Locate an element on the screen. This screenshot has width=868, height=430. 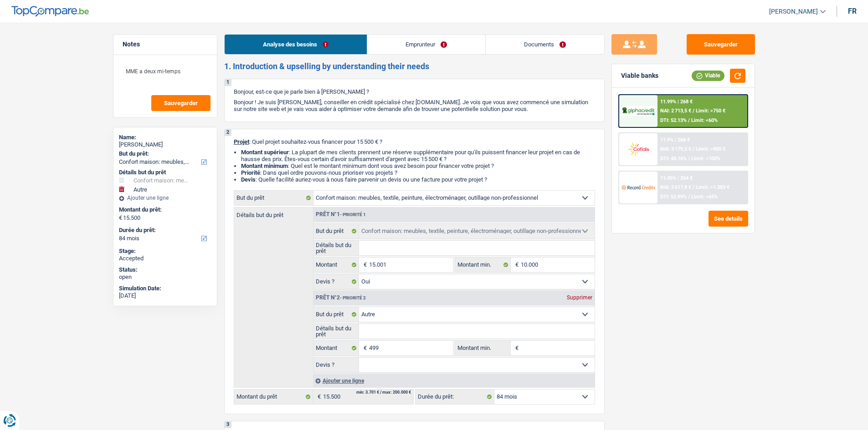
div: open is located at coordinates (165, 277).